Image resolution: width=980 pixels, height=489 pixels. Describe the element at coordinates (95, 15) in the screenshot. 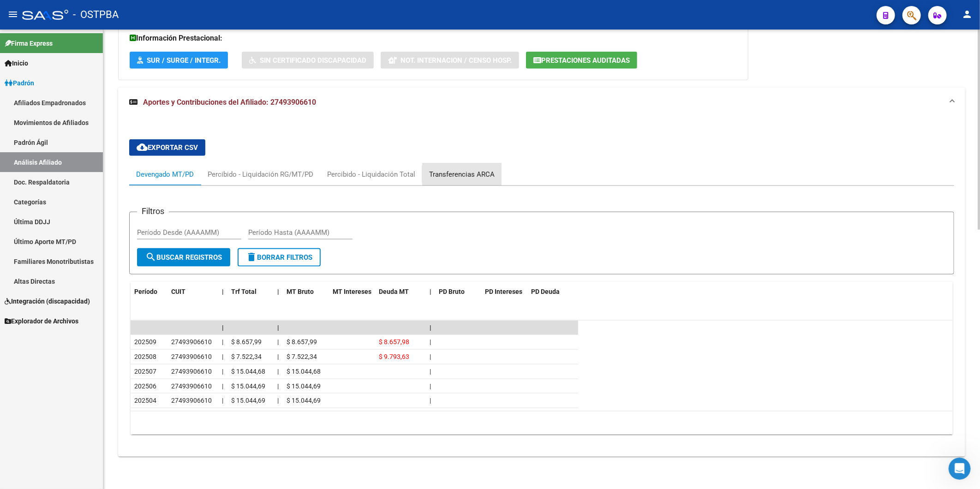

I see `span: - OSTPBA` at that location.